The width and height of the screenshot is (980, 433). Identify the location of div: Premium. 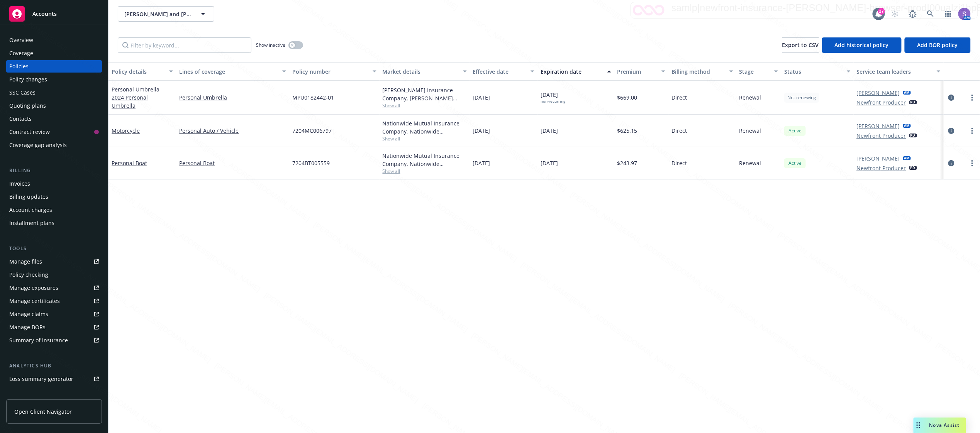
(637, 71).